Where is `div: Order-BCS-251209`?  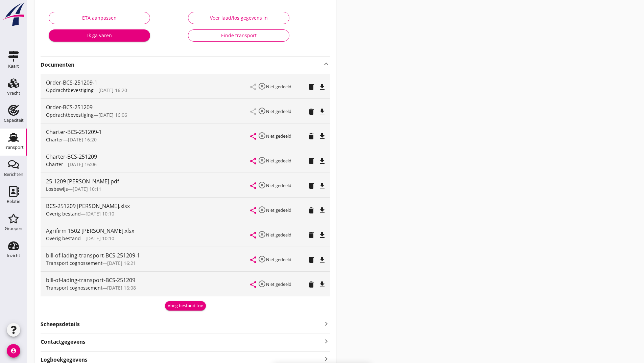 div: Order-BCS-251209 is located at coordinates (148, 108).